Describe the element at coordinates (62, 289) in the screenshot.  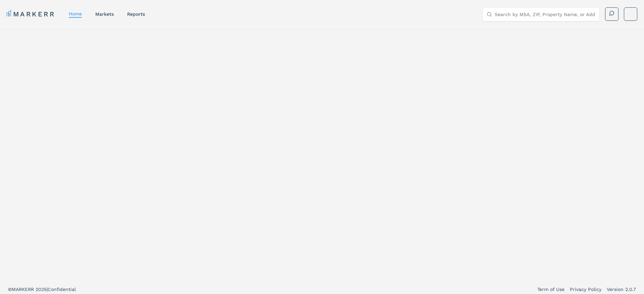
I see `span: Confidential` at that location.